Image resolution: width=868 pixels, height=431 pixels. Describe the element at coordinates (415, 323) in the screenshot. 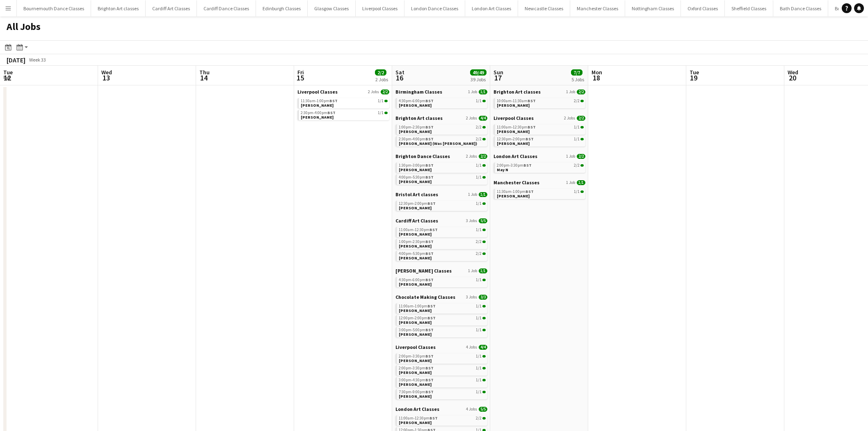

I see `span: Frederika Mitchell` at that location.